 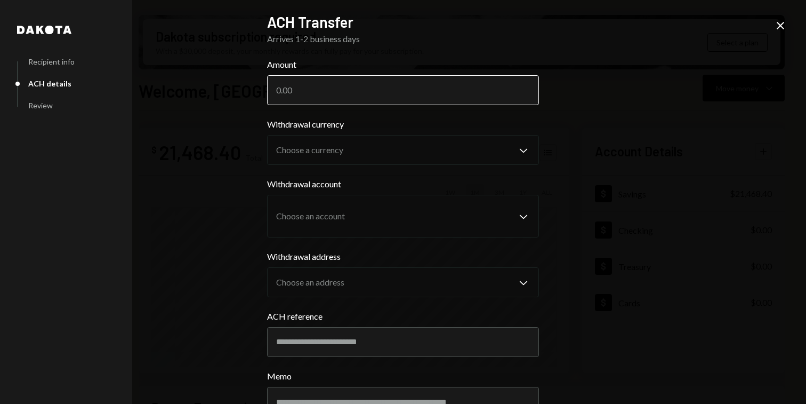 I want to click on button: Withdrawal currency, so click(x=403, y=150).